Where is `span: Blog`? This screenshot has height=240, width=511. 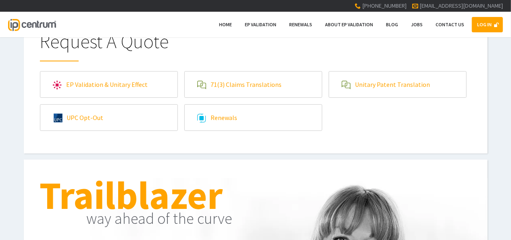 span: Blog is located at coordinates (392, 24).